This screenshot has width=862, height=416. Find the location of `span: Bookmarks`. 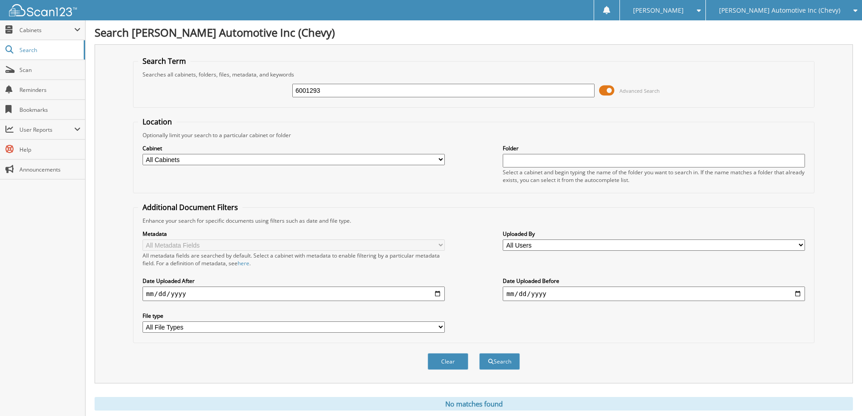

span: Bookmarks is located at coordinates (50, 109).